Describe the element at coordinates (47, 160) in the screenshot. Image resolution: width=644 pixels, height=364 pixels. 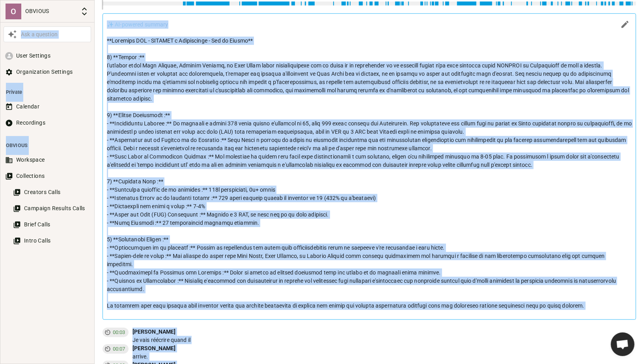
I see `button: Workspace` at that location.